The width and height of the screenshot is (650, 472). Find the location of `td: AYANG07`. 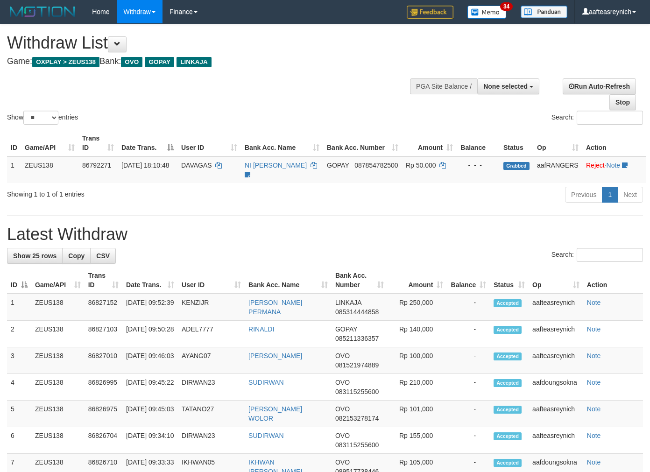

td: AYANG07 is located at coordinates (211, 360).